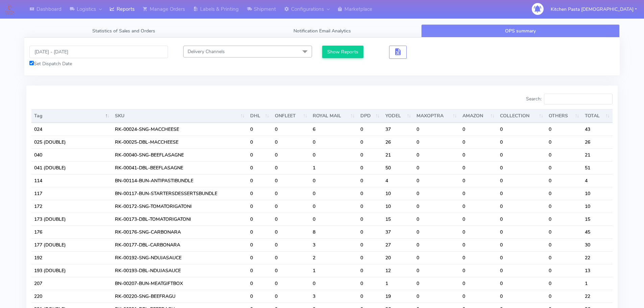 The width and height of the screenshot is (644, 308). Describe the element at coordinates (398, 258) in the screenshot. I see `td: 20` at that location.